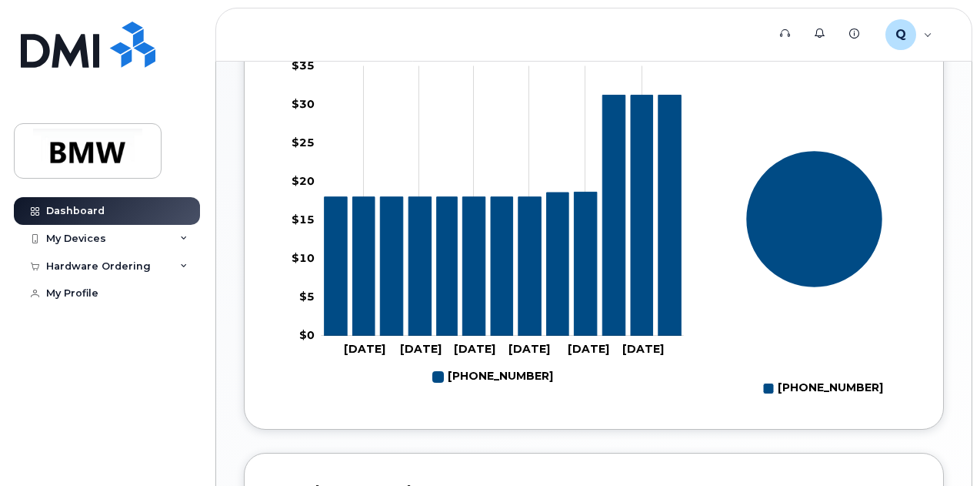 This screenshot has width=980, height=486. What do you see at coordinates (901, 35) in the screenshot?
I see `span: Q` at bounding box center [901, 35].